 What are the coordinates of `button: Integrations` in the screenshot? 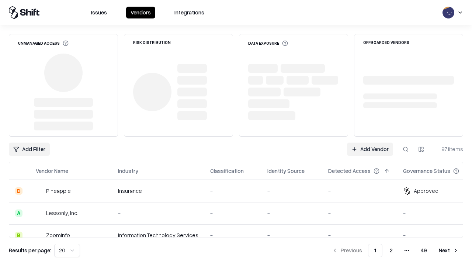 It's located at (189, 13).